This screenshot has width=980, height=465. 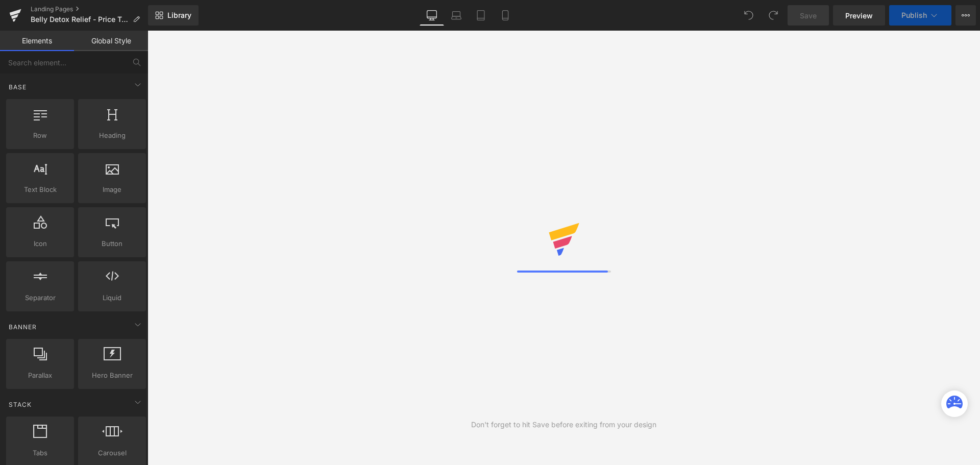 What do you see at coordinates (808, 15) in the screenshot?
I see `span: Save` at bounding box center [808, 15].